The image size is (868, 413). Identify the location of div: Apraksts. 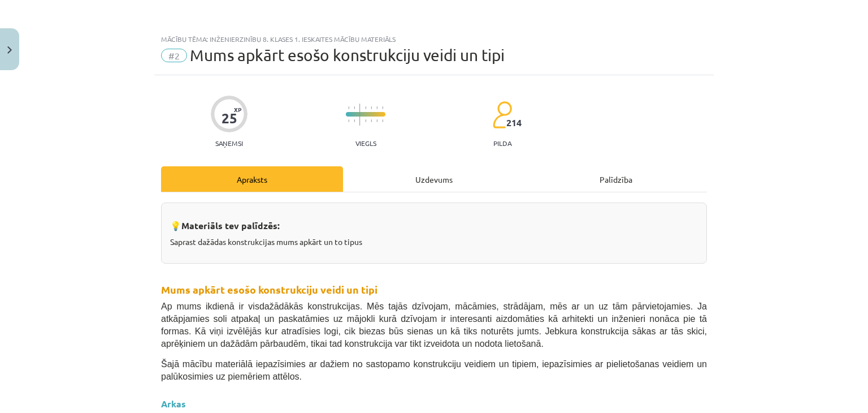
(253, 179).